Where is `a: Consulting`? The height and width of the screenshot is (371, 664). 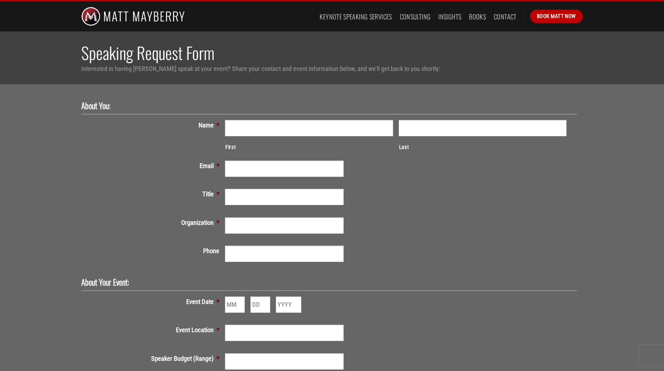
a: Consulting is located at coordinates (415, 17).